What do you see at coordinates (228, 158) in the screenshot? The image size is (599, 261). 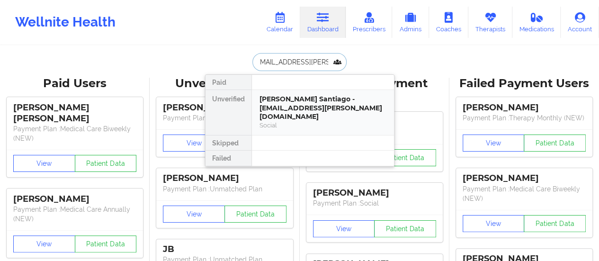 I see `div: Failed` at bounding box center [228, 158].